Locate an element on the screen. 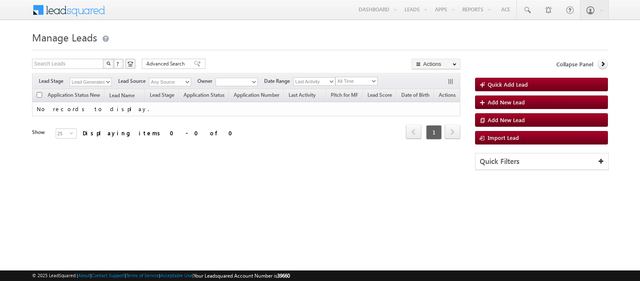 The image size is (640, 281). input: Check all records is located at coordinates (39, 95).